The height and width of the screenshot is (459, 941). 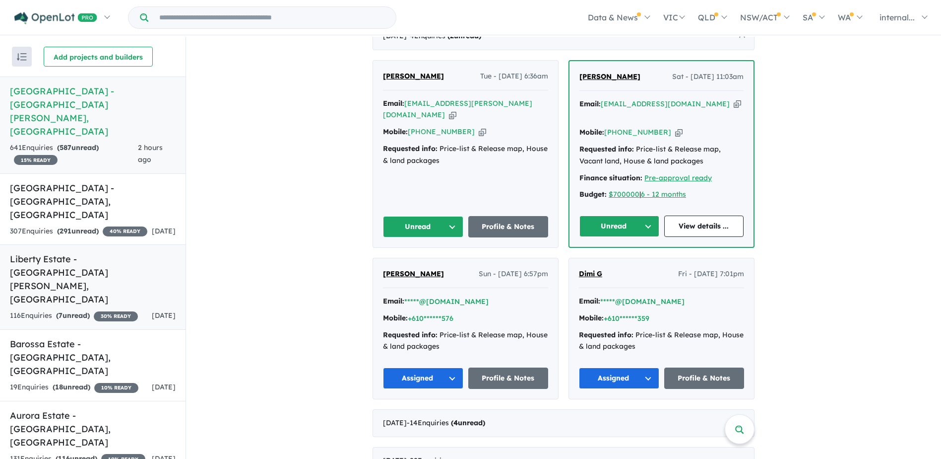 What do you see at coordinates (678, 178) in the screenshot?
I see `a: Pre-approval ready` at bounding box center [678, 178].